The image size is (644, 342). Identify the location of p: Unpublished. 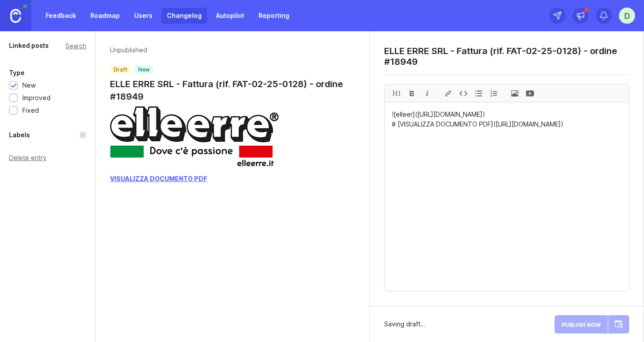
(233, 50).